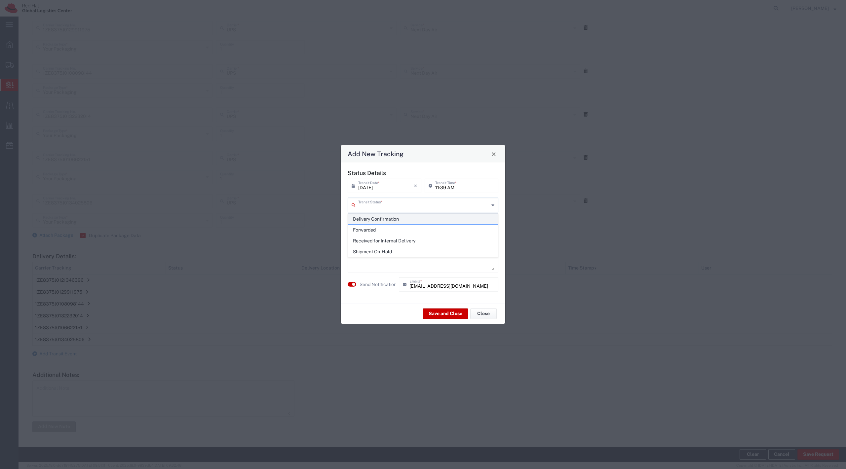 The image size is (846, 469). What do you see at coordinates (423, 241) in the screenshot?
I see `span: Received for Internal Delivery` at bounding box center [423, 241].